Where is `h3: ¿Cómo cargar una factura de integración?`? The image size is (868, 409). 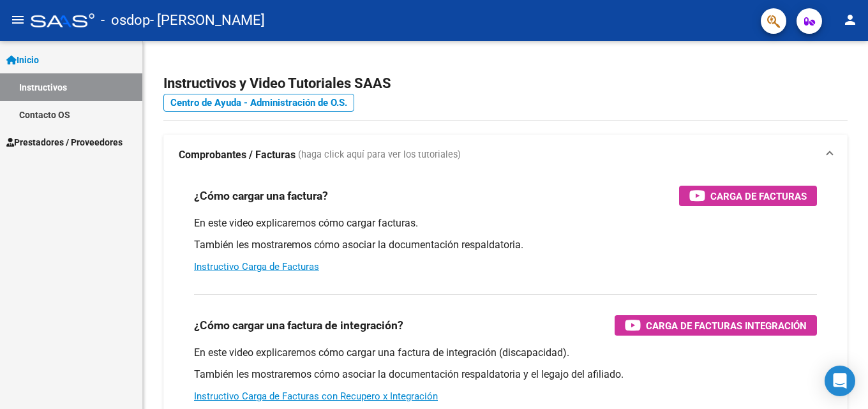
h3: ¿Cómo cargar una factura de integración? is located at coordinates (299, 326).